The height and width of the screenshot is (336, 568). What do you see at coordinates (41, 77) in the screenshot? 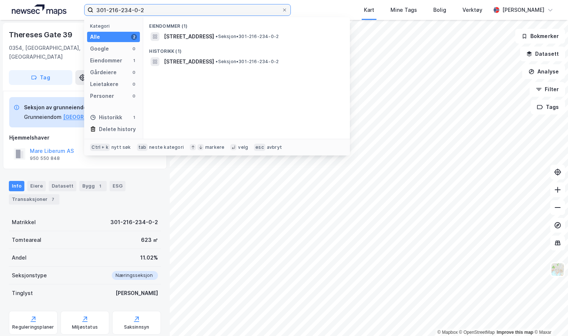
I see `button: Tag` at bounding box center [41, 77].